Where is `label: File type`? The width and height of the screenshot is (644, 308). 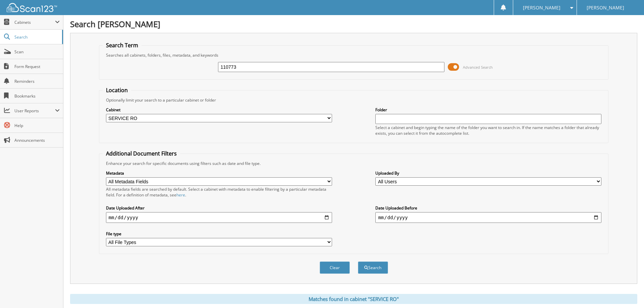 label: File type is located at coordinates (219, 233).